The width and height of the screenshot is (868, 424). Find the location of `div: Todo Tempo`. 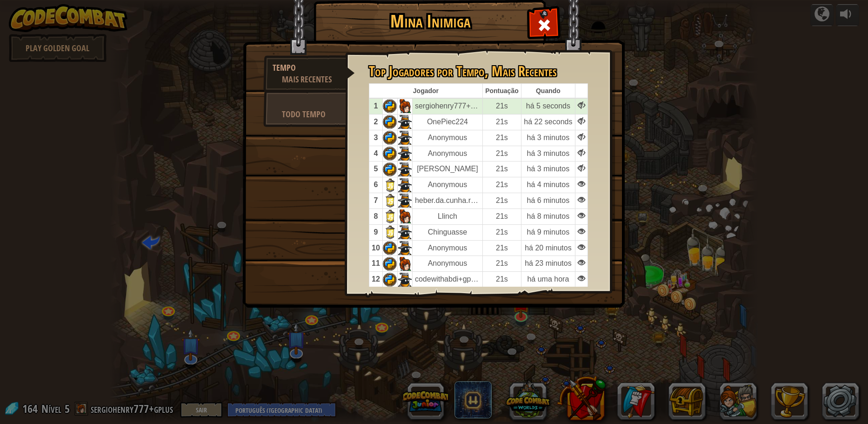

div: Todo Tempo is located at coordinates (309, 114).